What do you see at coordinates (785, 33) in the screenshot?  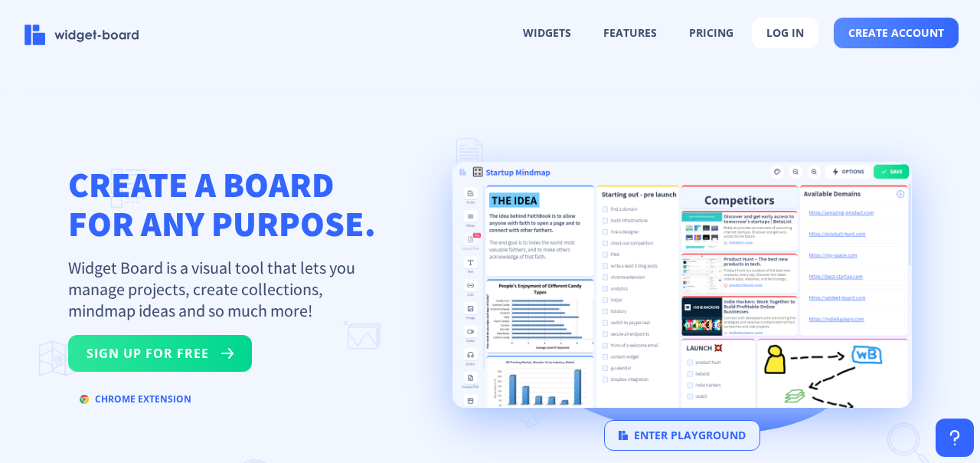 I see `button: log in` at bounding box center [785, 33].